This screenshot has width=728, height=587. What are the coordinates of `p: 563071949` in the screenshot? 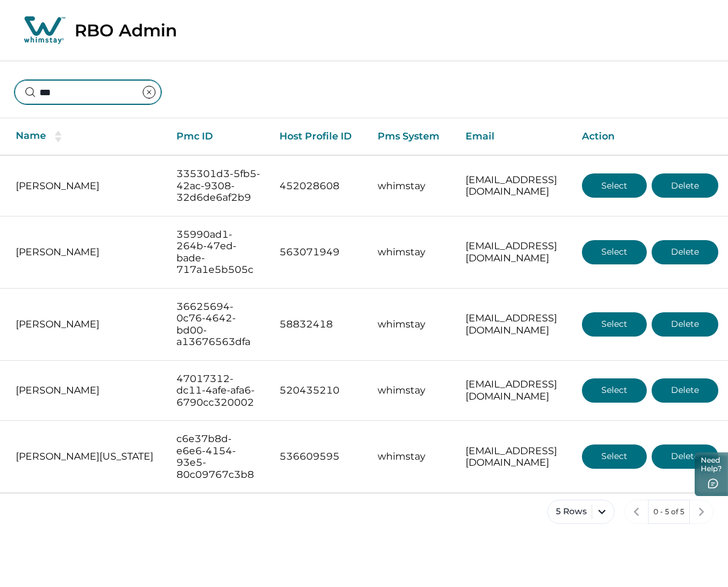 It's located at (318, 252).